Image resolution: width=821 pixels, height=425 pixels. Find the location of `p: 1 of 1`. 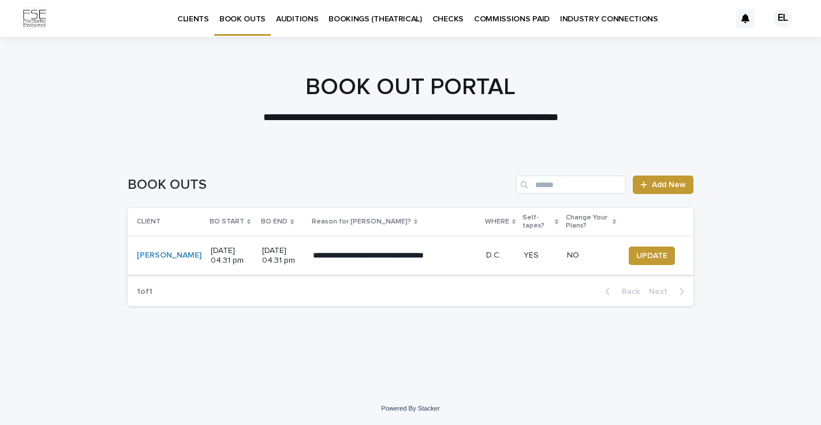

p: 1 of 1 is located at coordinates (144, 292).